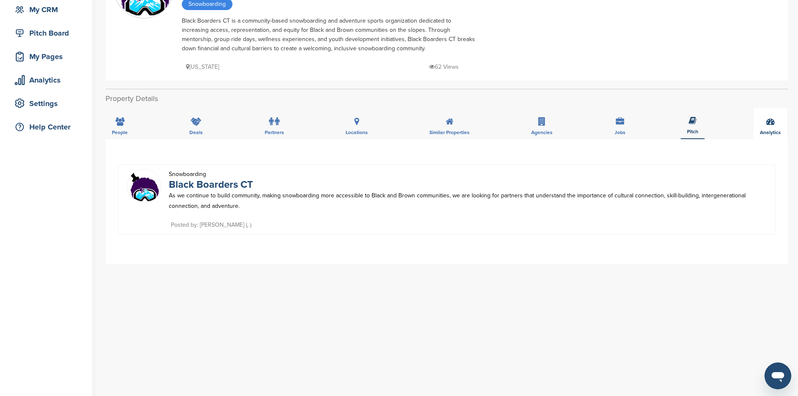  I want to click on span: Partners, so click(274, 132).